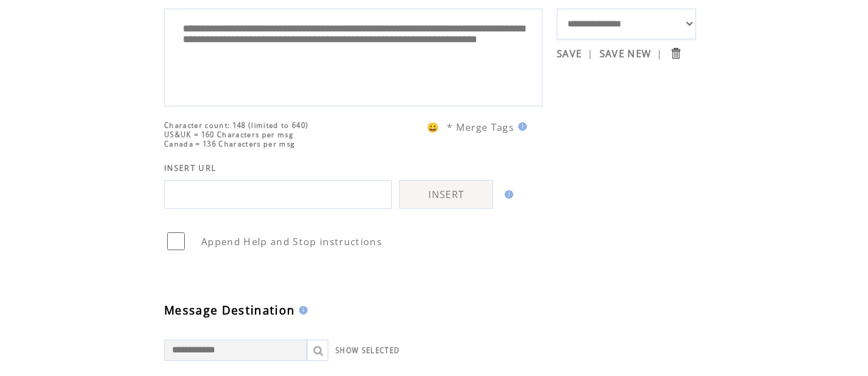  Describe the element at coordinates (368, 350) in the screenshot. I see `a: SHOW SELECTED` at that location.